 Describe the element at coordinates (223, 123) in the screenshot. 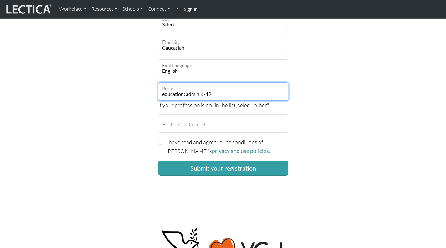

I see `input: Profession (other)` at that location.